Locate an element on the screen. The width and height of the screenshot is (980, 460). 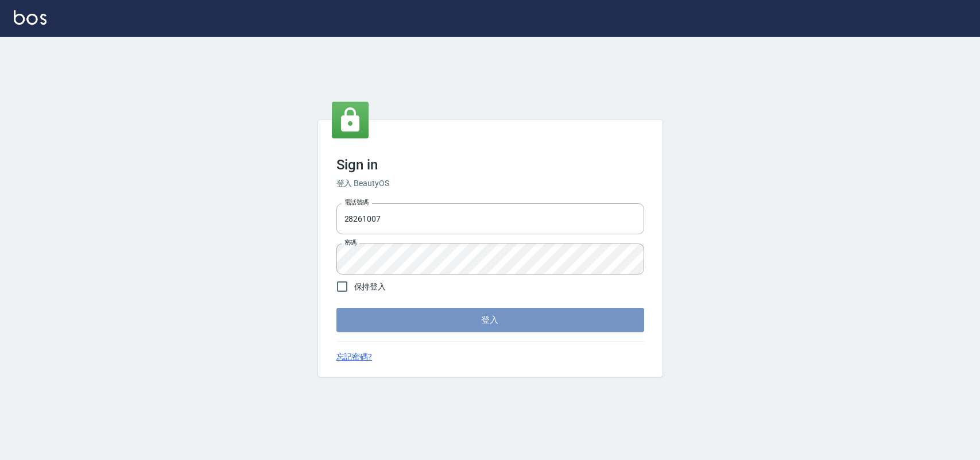
a: 忘記密碼? is located at coordinates (354, 357).